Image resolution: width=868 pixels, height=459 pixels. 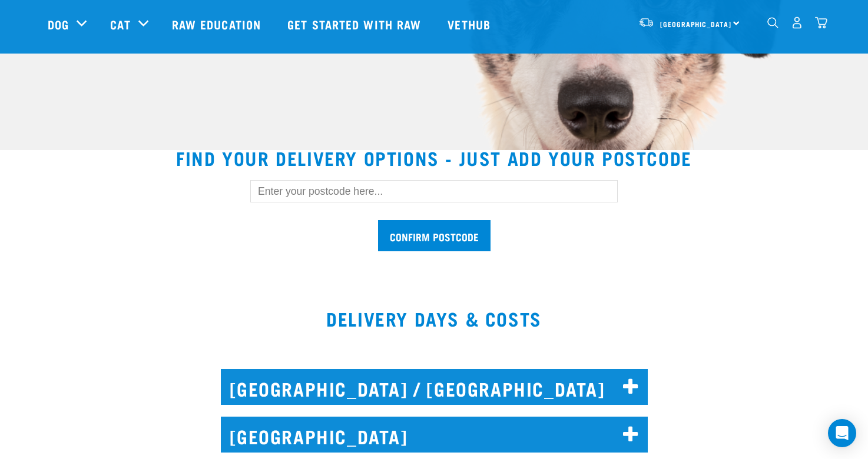 What do you see at coordinates (797, 22) in the screenshot?
I see `img: user.png` at bounding box center [797, 22].